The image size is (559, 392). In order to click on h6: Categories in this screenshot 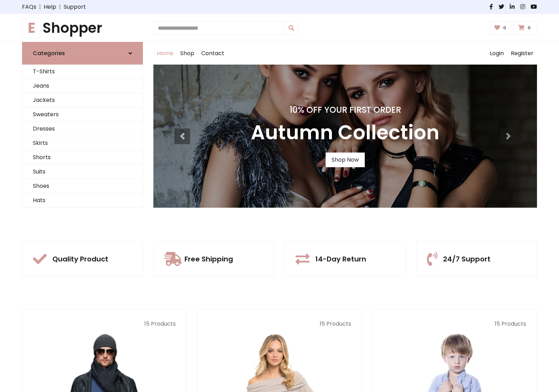, I will do `click(49, 53)`.